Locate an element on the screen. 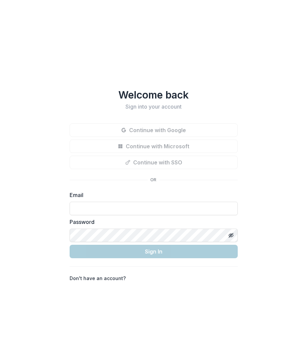 Image resolution: width=307 pixels, height=349 pixels. button: Continue with Microsoft is located at coordinates (154, 146).